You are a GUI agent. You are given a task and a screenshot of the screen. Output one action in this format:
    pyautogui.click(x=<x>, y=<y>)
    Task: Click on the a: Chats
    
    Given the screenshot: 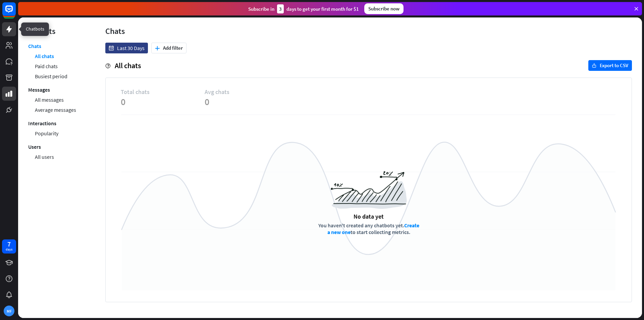 What is the action you would take?
    pyautogui.click(x=34, y=47)
    